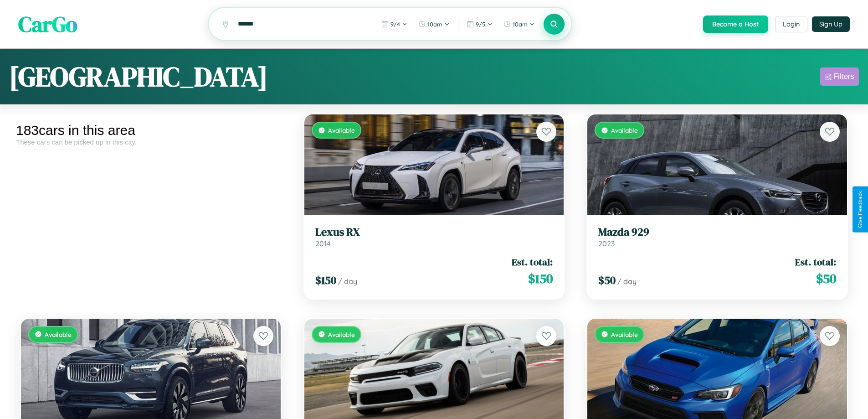 This screenshot has height=419, width=868. I want to click on span: 2023, so click(607, 243).